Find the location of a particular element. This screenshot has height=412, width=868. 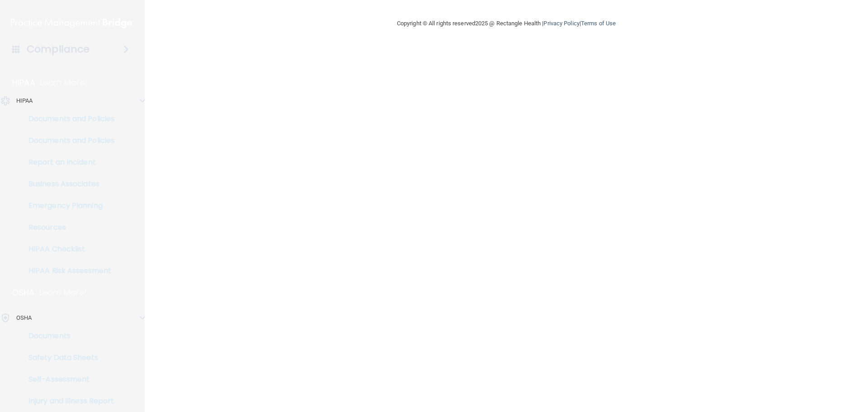

a: Privacy Policy is located at coordinates (561, 23).